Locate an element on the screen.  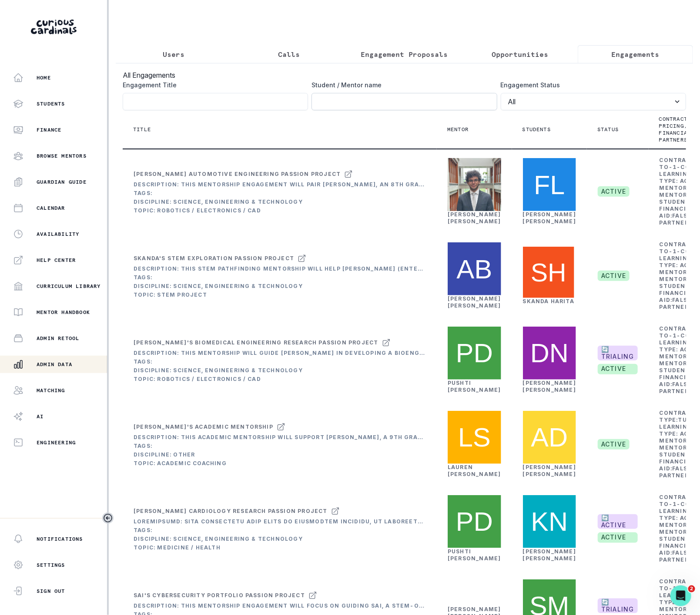
h3: All Engagements is located at coordinates (404, 75).